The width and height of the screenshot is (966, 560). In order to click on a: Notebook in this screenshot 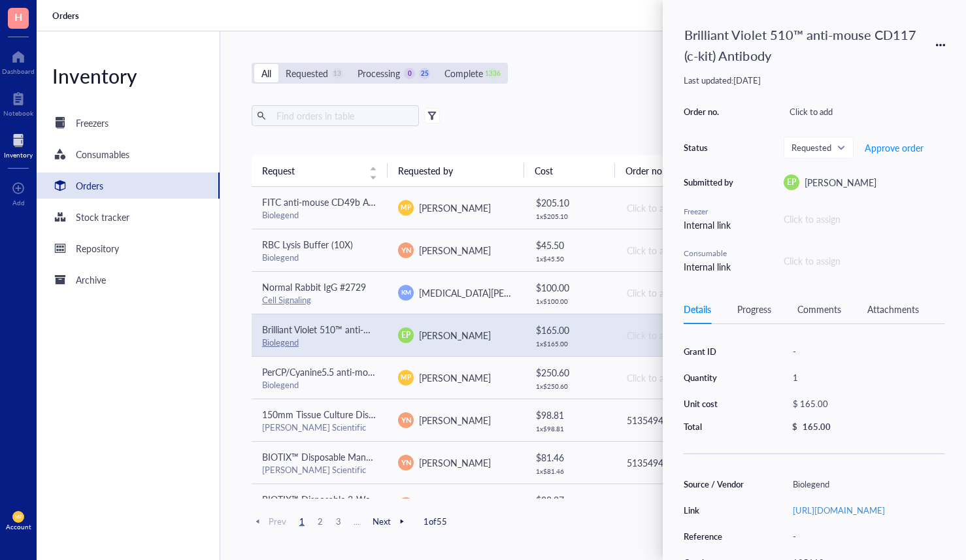, I will do `click(19, 103)`.